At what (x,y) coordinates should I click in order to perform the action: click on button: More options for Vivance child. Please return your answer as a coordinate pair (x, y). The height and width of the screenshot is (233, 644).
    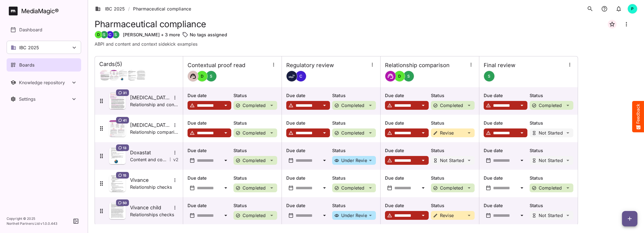
    Looking at the image, I should click on (175, 208).